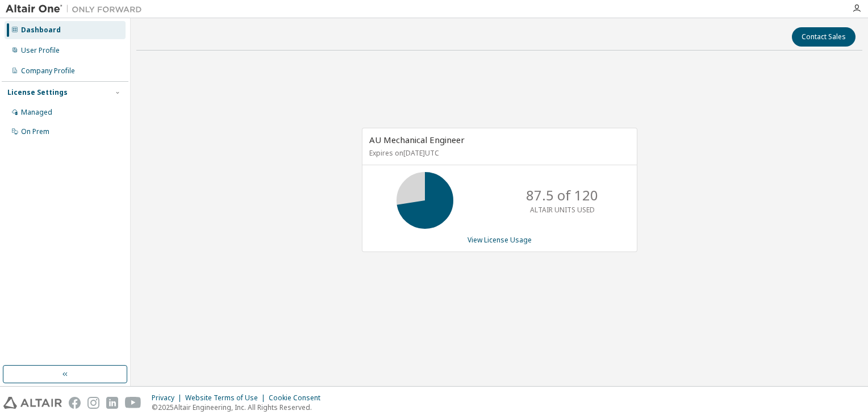  I want to click on div: Privacy, so click(168, 399).